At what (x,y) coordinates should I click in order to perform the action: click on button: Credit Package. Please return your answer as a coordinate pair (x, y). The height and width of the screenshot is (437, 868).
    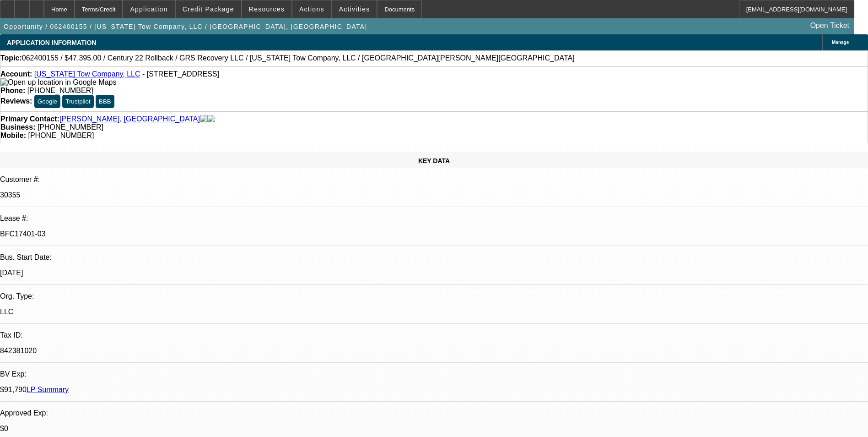
    Looking at the image, I should click on (208, 9).